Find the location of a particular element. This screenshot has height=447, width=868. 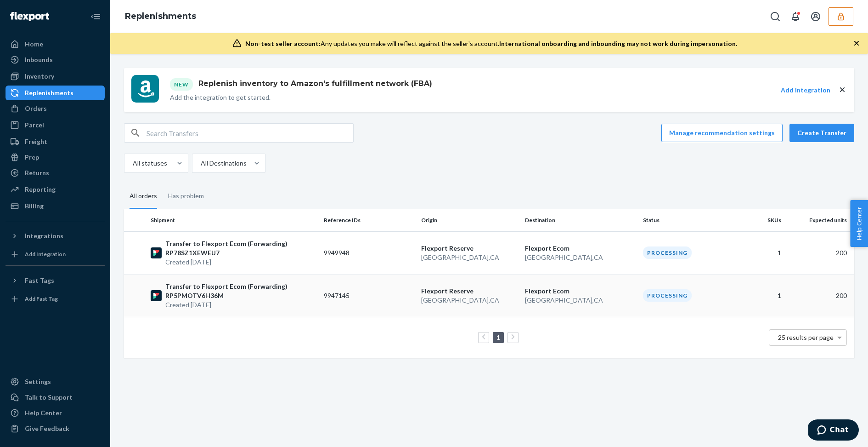

div: Any updates you make will reflect against the seller's account. is located at coordinates (491, 44).